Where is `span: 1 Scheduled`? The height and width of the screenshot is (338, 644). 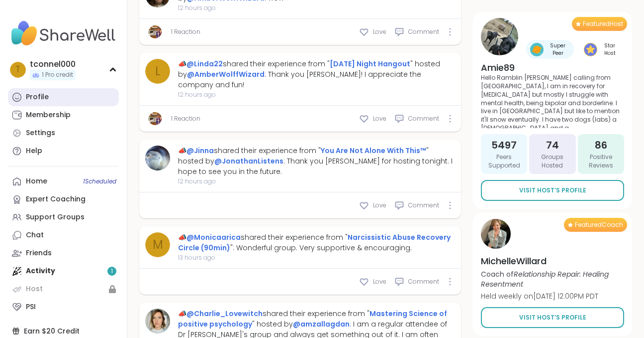 span: 1 Scheduled is located at coordinates (99, 181).